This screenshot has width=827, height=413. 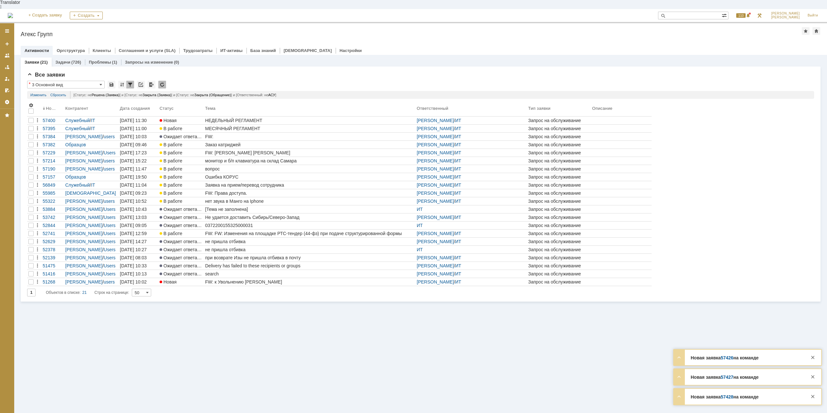 What do you see at coordinates (53, 109) in the screenshot?
I see `th: Номер` at bounding box center [53, 109].